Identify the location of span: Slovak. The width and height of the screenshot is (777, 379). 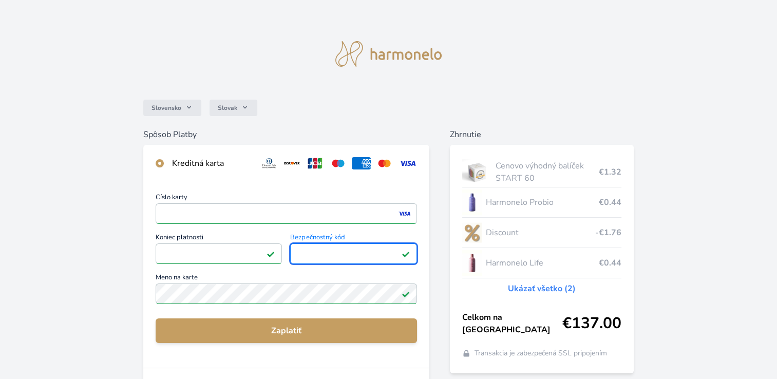
(228, 108).